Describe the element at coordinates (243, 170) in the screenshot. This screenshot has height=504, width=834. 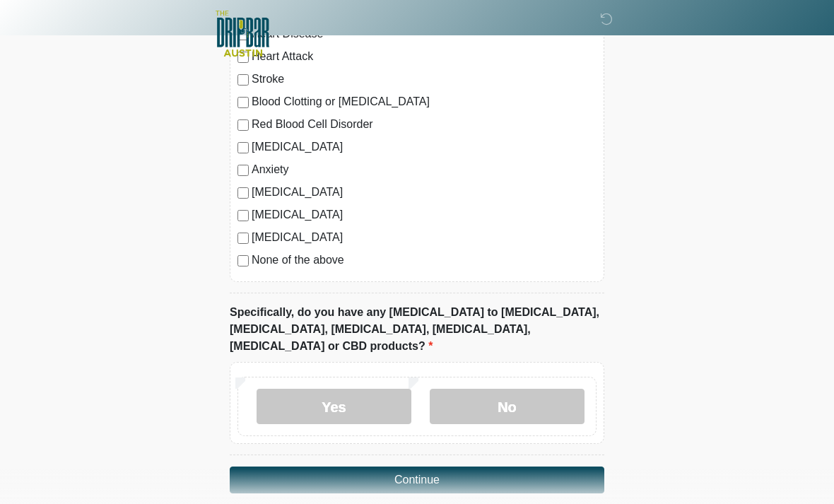
I see `input: Anxiety` at that location.